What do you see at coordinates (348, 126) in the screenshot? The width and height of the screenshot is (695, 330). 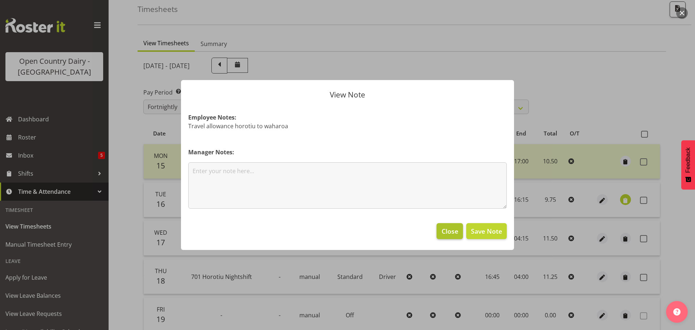 I see `p: Travel allowance horotiu to waharoa` at bounding box center [348, 126].